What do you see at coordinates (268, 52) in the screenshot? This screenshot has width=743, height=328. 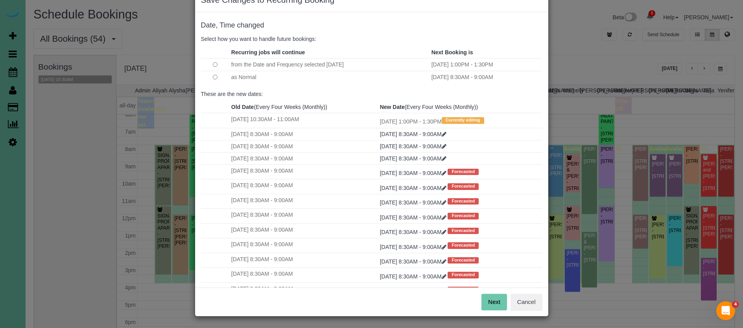 I see `strong: Recurring jobs will continue` at bounding box center [268, 52].